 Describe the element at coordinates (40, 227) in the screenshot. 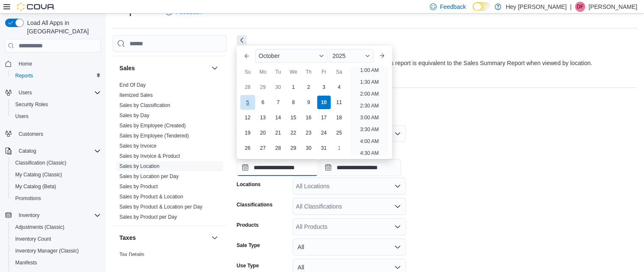

I see `a: Adjustments (Classic)` at that location.